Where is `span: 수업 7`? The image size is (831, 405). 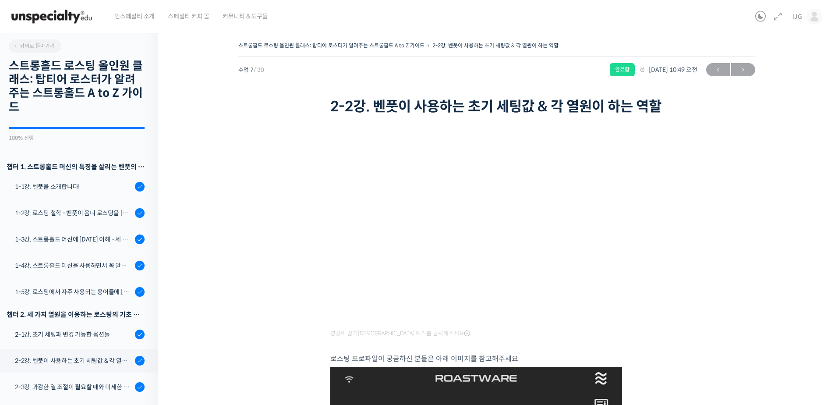
span: 수업 7 is located at coordinates (251, 70).